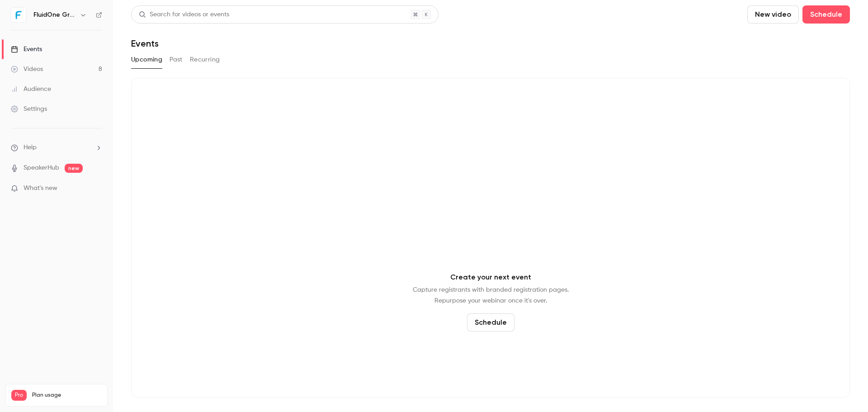 The image size is (868, 412). I want to click on li: help-dropdown-opener, so click(57, 148).